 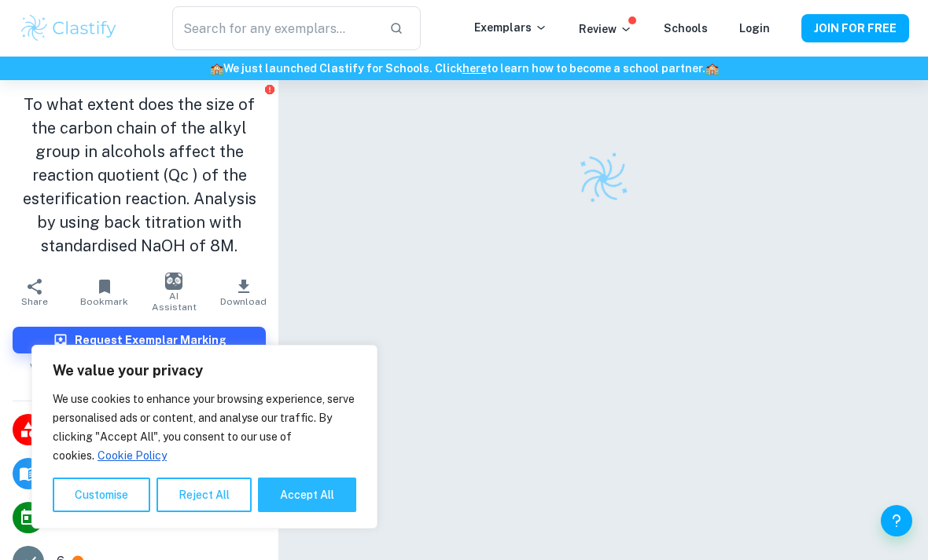 I want to click on img: AI Assistant, so click(x=174, y=281).